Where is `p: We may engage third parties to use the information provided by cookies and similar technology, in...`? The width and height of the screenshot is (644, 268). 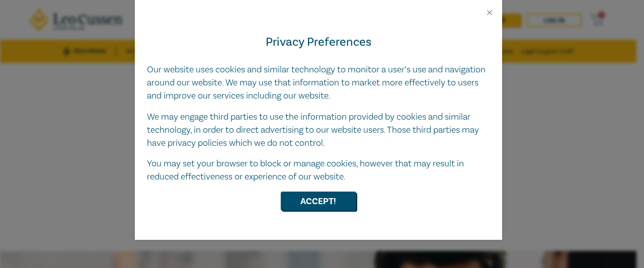
p: We may engage third parties to use the information provided by cookies and similar technology, in... is located at coordinates (318, 130).